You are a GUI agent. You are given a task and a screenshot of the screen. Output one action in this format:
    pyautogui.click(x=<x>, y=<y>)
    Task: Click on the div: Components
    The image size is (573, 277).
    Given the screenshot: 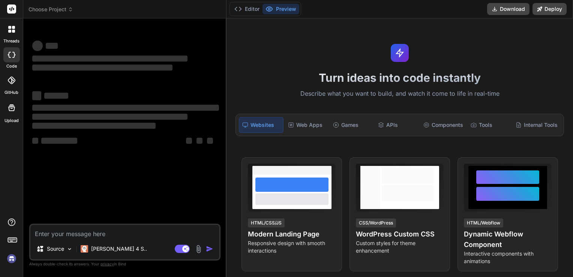 What is the action you would take?
    pyautogui.click(x=443, y=125)
    